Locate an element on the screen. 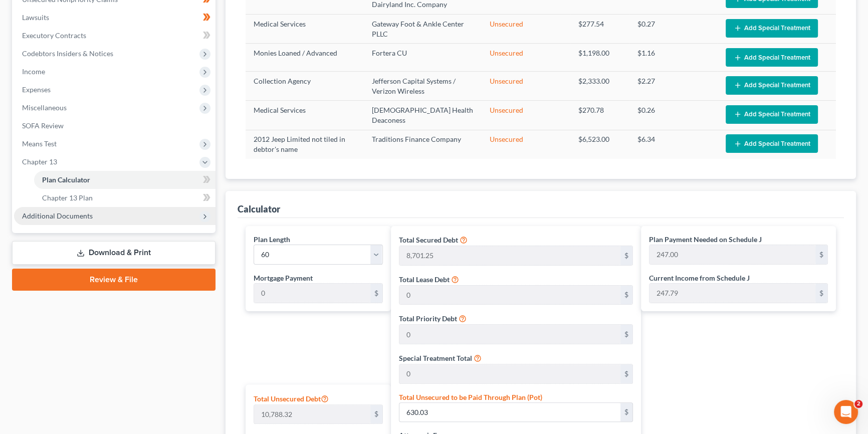 This screenshot has height=434, width=868. span: Chapter 13 is located at coordinates (39, 162).